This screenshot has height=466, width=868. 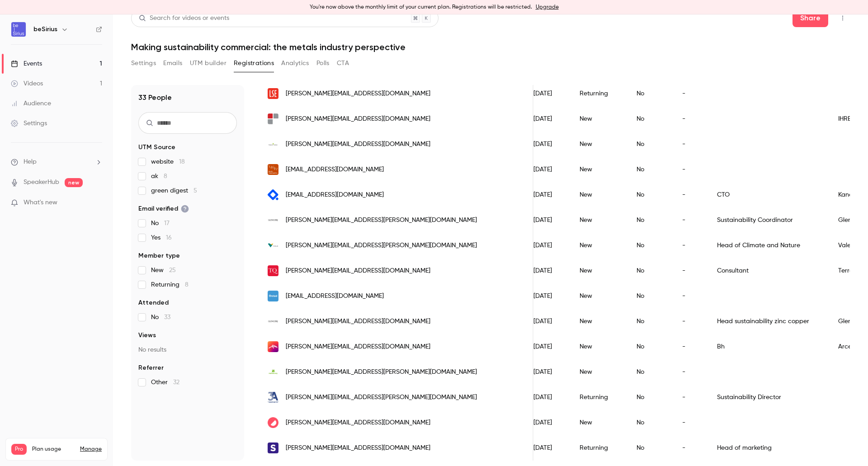 What do you see at coordinates (143, 63) in the screenshot?
I see `button: Settings` at bounding box center [143, 63].